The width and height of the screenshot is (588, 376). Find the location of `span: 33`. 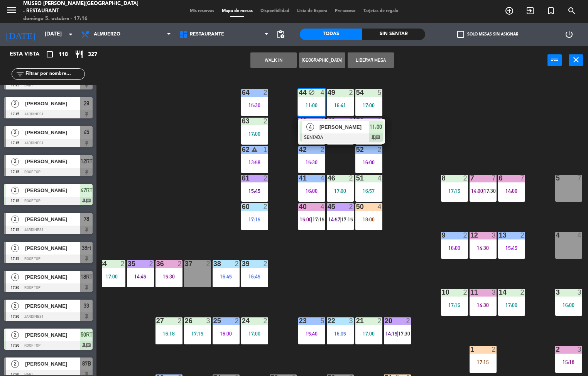

span: 33 is located at coordinates (87, 306).